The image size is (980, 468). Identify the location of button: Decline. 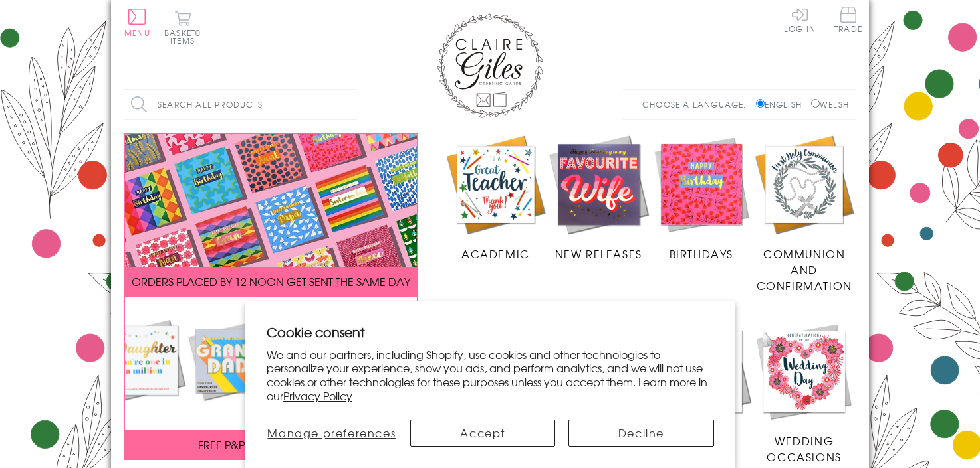
(641, 433).